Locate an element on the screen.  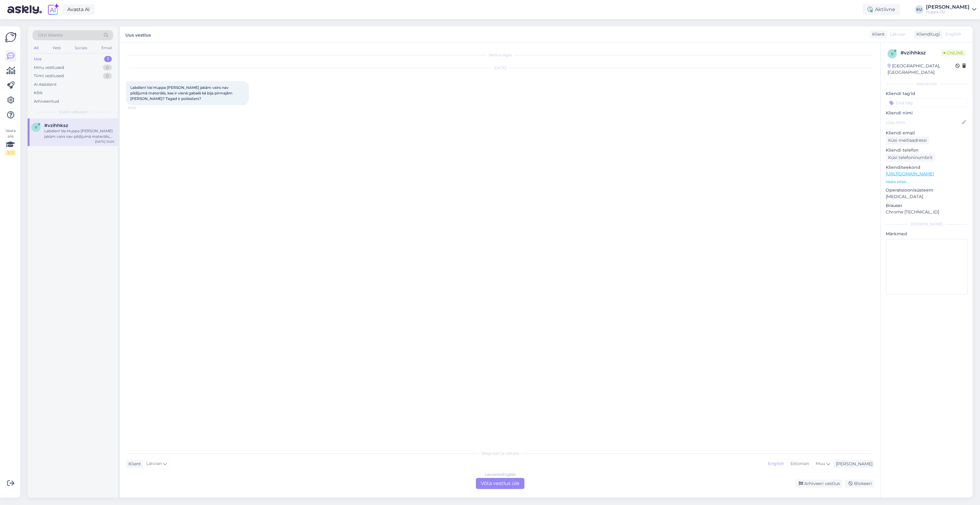
div: 1 is located at coordinates (108, 59).